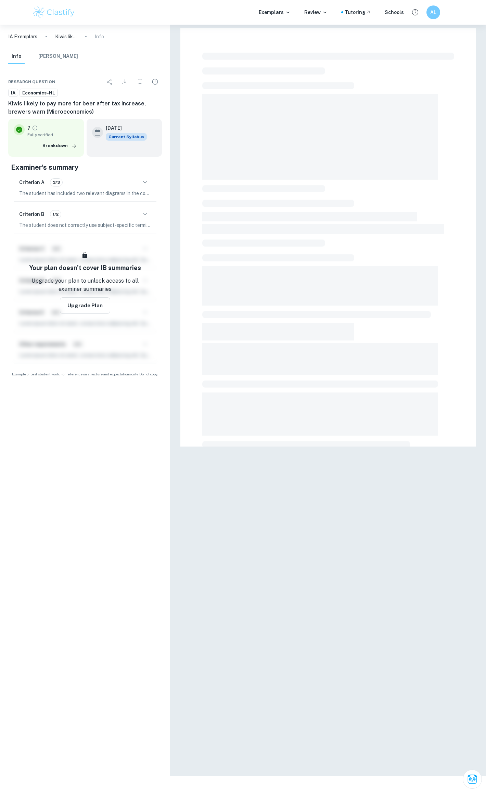  I want to click on span: 3/3, so click(56, 182).